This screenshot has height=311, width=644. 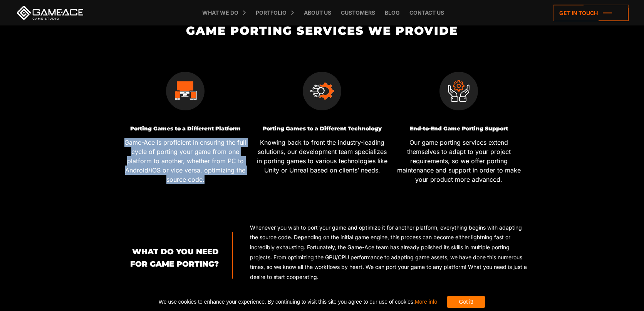 What do you see at coordinates (322, 91) in the screenshot?
I see `img: Porting games to a different technology icon` at bounding box center [322, 91].